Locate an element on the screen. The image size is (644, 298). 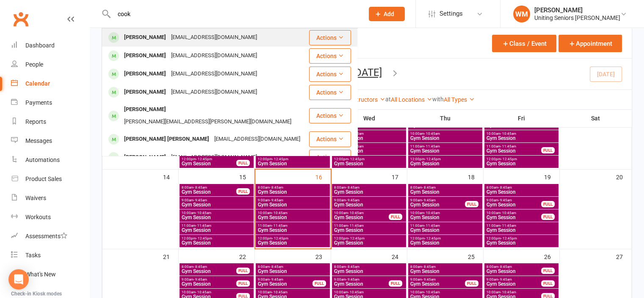
a: Automations is located at coordinates (50, 160).